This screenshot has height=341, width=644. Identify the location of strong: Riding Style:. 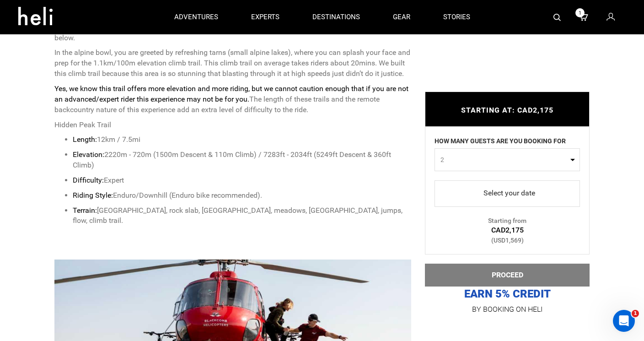
(93, 195).